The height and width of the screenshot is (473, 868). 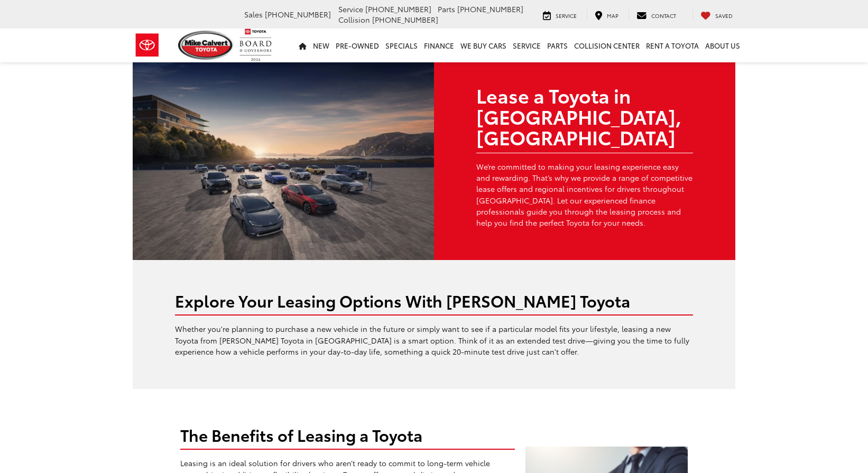 What do you see at coordinates (446, 9) in the screenshot?
I see `span: Parts` at bounding box center [446, 9].